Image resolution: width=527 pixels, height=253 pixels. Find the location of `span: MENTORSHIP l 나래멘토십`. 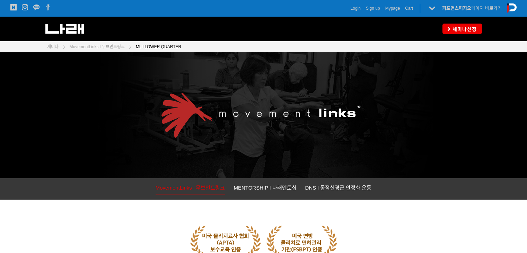

span: MENTORSHIP l 나래멘토십 is located at coordinates (265, 188).